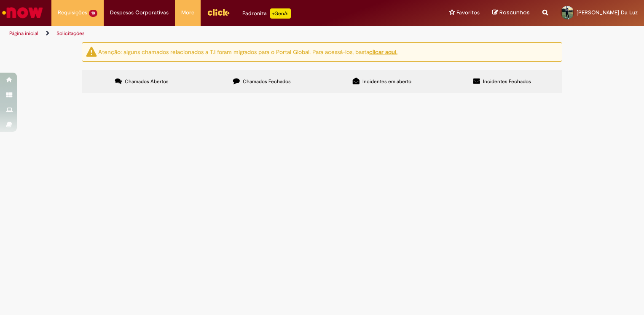 The width and height of the screenshot is (644, 315). Describe the element at coordinates (70, 33) in the screenshot. I see `a: Solicitações` at that location.